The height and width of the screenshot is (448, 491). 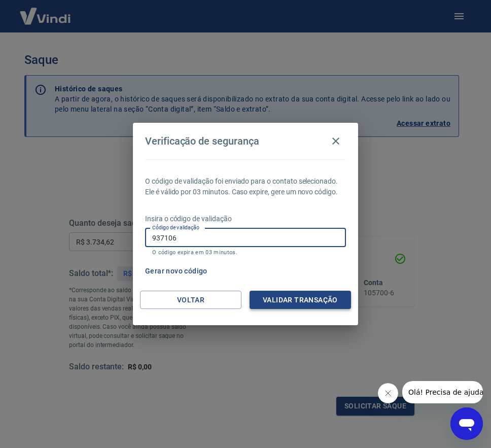 What do you see at coordinates (246, 186) in the screenshot?
I see `p: O código de validação foi enviado para o contato selecionado. Ele é válido por 03 minutos. Caso e...` at bounding box center [246, 186].